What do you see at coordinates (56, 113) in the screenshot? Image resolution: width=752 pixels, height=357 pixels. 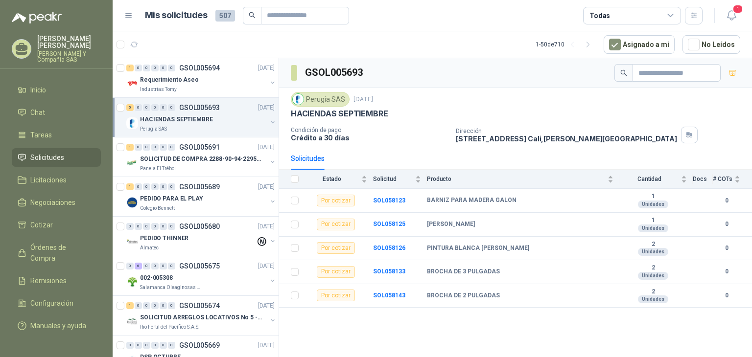 I see `a: Chat` at bounding box center [56, 113].